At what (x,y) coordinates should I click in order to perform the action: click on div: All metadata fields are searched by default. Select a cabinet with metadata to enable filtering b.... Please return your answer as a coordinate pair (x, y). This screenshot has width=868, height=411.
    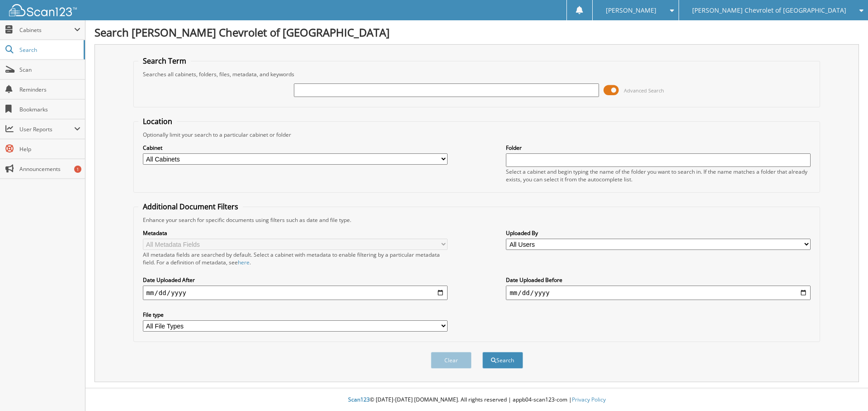
    Looking at the image, I should click on (295, 259).